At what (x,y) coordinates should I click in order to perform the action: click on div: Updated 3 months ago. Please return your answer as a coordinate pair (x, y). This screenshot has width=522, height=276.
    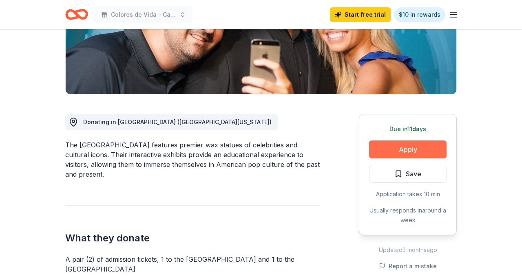
    Looking at the image, I should click on (408, 250).